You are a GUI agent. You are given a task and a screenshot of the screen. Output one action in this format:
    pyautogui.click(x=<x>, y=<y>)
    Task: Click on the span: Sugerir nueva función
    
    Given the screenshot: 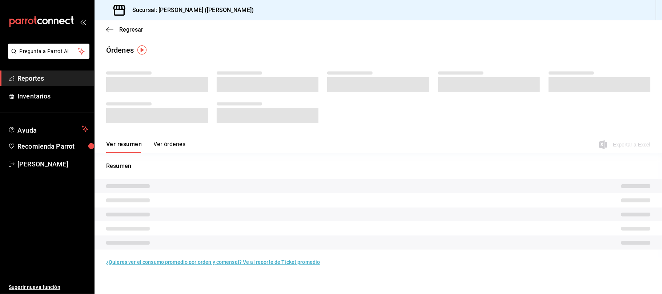 What is the action you would take?
    pyautogui.click(x=48, y=287)
    